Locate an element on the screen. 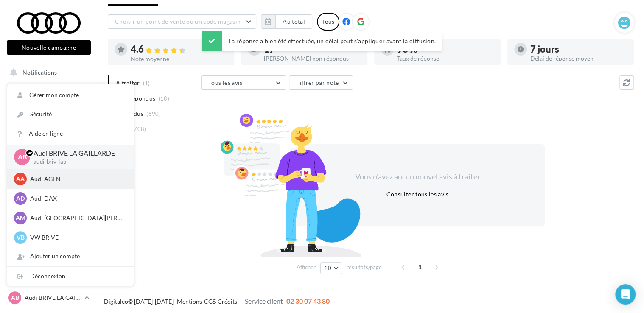  a: Campagnes is located at coordinates (49, 158).